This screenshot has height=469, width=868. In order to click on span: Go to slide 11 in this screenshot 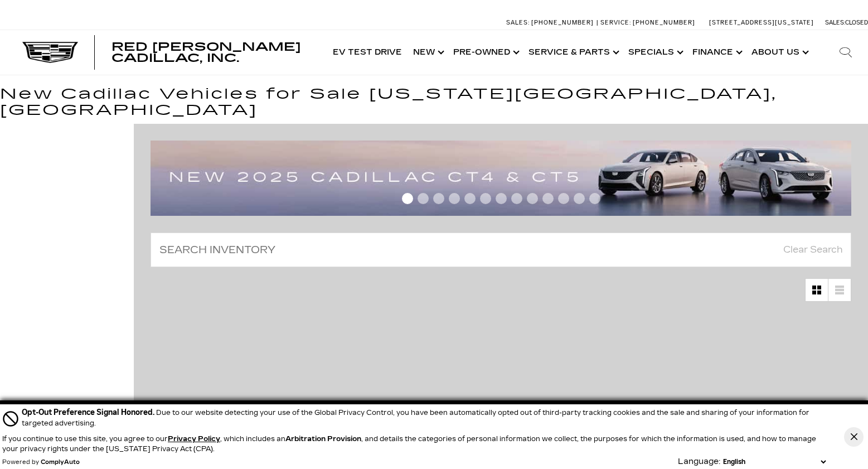, I will do `click(564, 198)`.